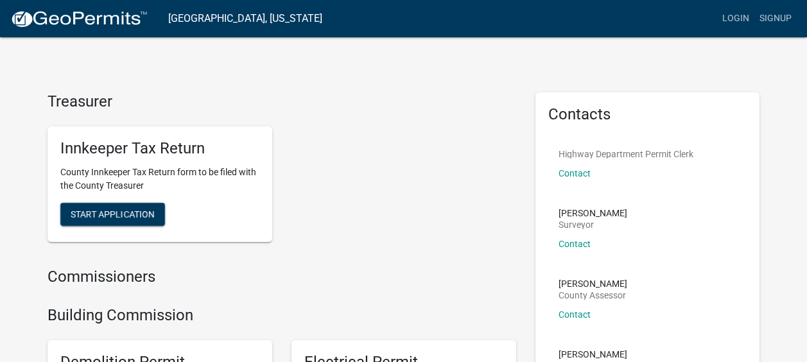 This screenshot has width=807, height=362. I want to click on p: Surveyor, so click(593, 225).